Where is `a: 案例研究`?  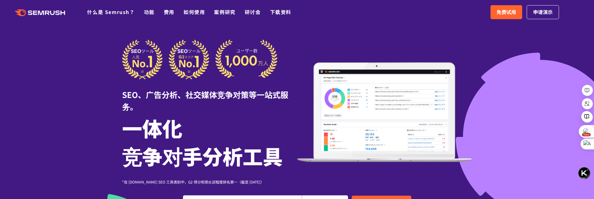 a: 案例研究 is located at coordinates (225, 12).